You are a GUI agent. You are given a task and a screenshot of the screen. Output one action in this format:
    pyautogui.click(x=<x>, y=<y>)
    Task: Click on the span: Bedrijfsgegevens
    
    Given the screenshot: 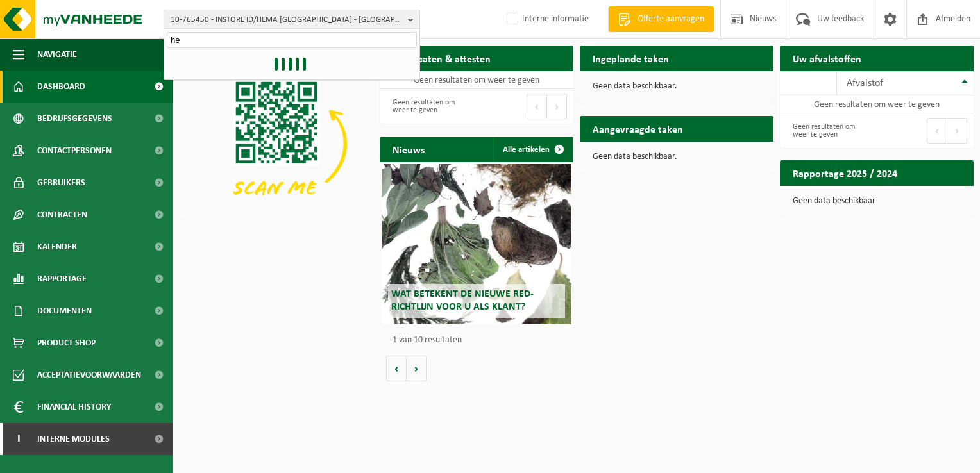 What is the action you would take?
    pyautogui.click(x=74, y=119)
    